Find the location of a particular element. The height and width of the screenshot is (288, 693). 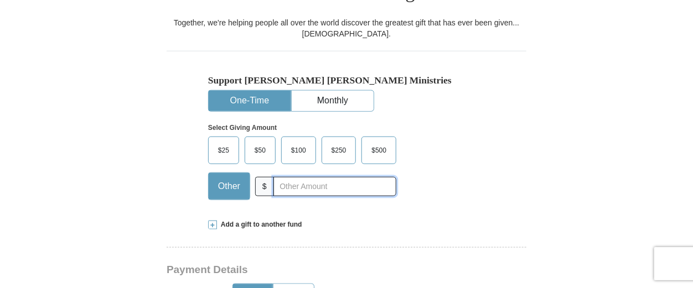

span: $250 is located at coordinates (339, 151).